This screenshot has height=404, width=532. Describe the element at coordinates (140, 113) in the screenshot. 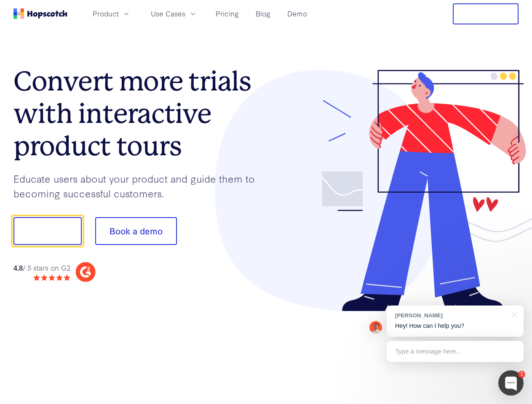

I see `h1: Convert more trials with interactive product tours` at that location.